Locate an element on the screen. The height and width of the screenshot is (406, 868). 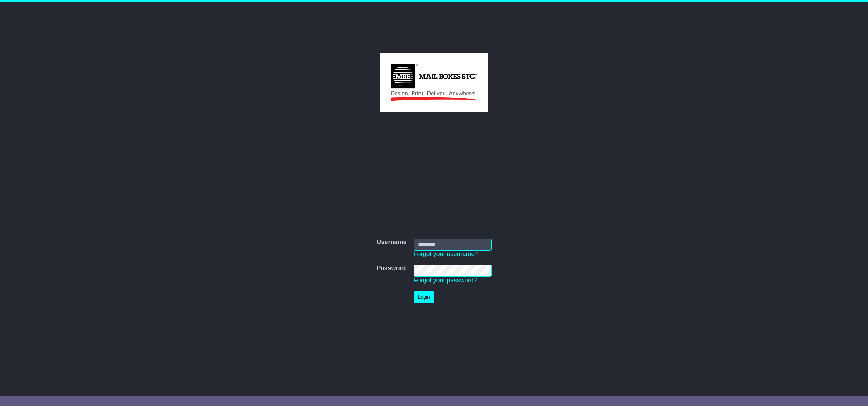
img: MBE Currumbin is located at coordinates (433, 83).